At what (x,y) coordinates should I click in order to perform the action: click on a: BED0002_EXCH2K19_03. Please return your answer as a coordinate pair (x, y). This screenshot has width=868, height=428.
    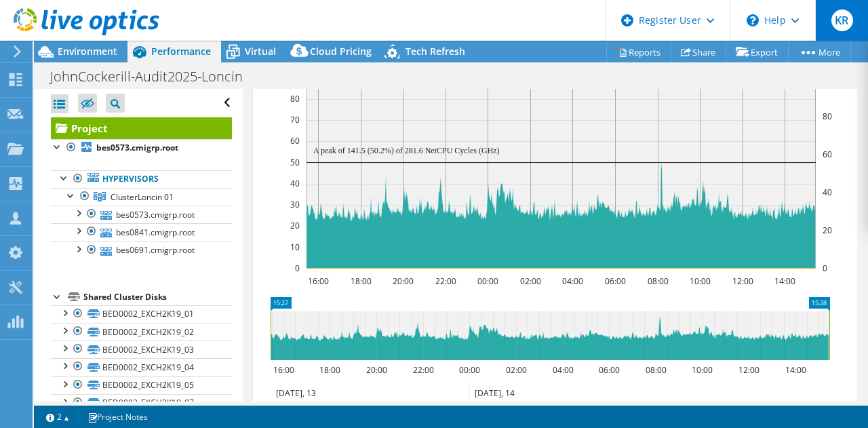
    Looking at the image, I should click on (141, 349).